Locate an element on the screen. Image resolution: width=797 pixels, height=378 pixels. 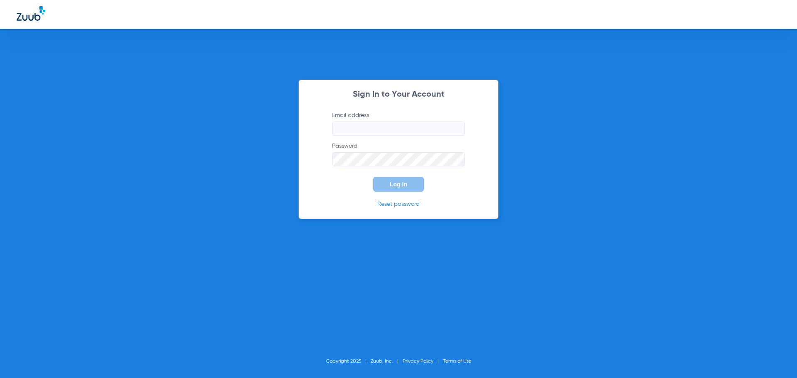
label: Password is located at coordinates (399, 154).